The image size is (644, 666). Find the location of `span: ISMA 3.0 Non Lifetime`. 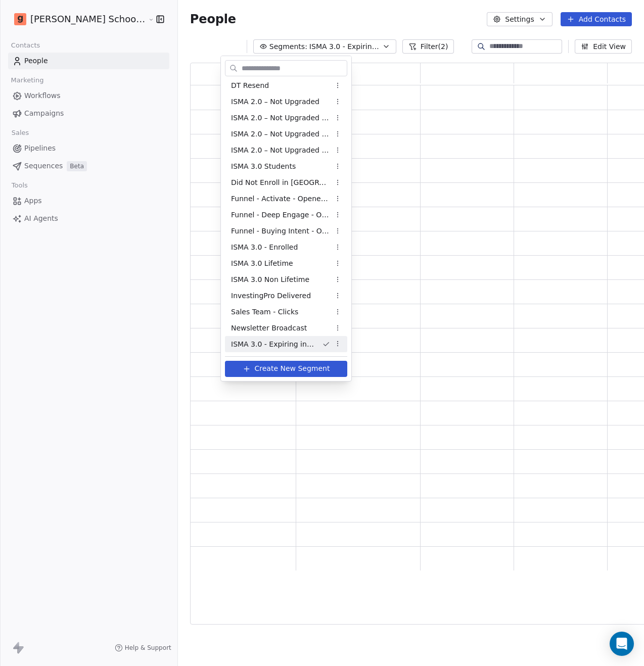

span: ISMA 3.0 Non Lifetime is located at coordinates (270, 279).